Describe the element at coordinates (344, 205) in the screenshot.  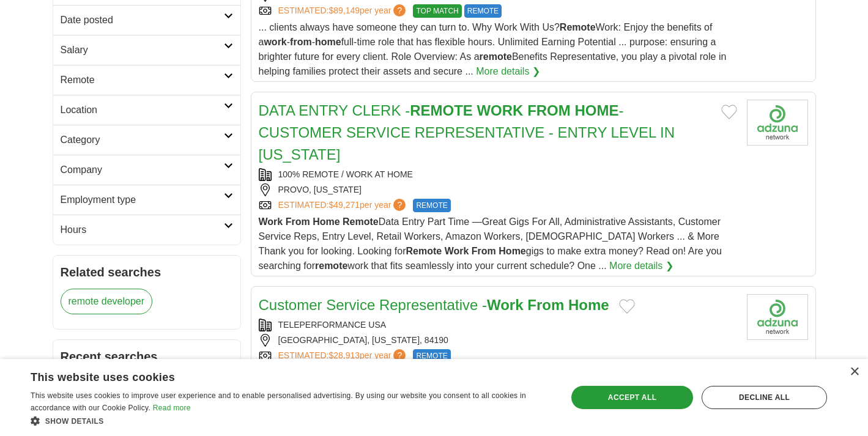
I see `span: $49,271` at that location.